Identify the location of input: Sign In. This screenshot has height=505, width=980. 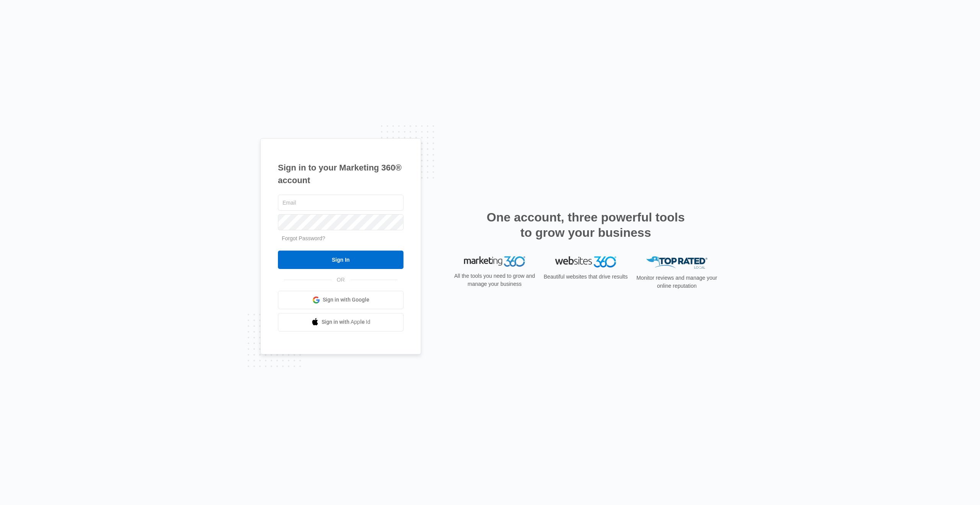
(341, 259).